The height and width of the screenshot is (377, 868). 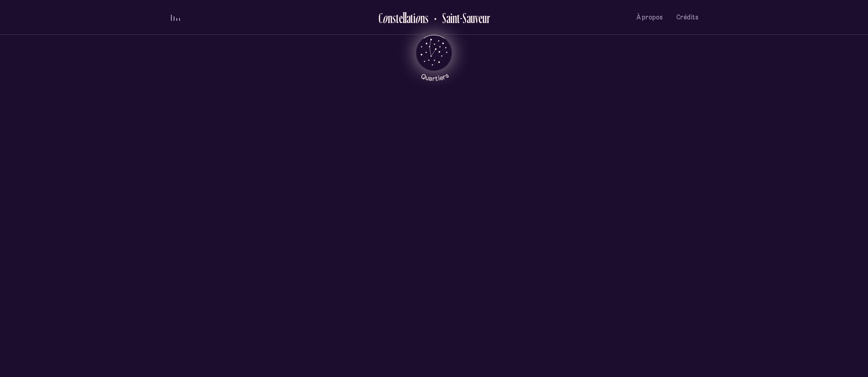 I want to click on tspan: Quartiers, so click(x=434, y=77).